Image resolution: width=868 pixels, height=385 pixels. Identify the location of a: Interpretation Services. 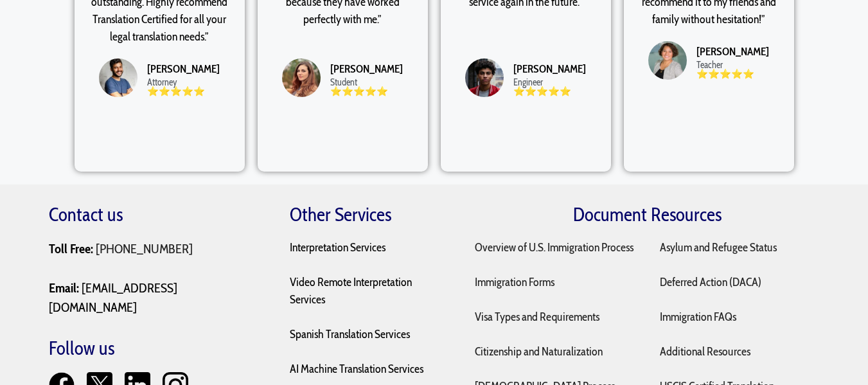
(337, 247).